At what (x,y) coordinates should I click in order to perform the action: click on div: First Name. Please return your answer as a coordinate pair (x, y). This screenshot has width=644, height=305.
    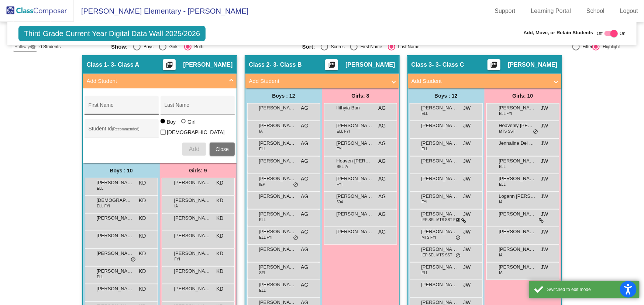
    Looking at the image, I should click on (370, 47).